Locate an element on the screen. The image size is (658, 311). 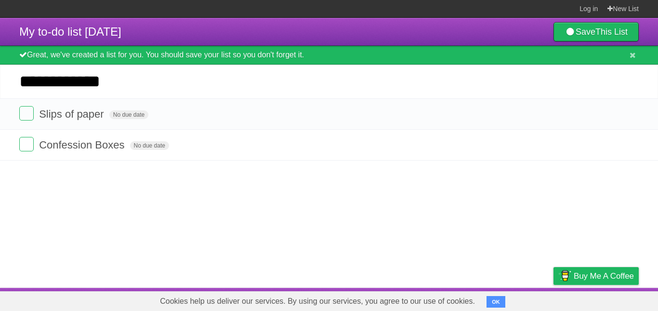
a: Suggest a feature is located at coordinates (608, 299).